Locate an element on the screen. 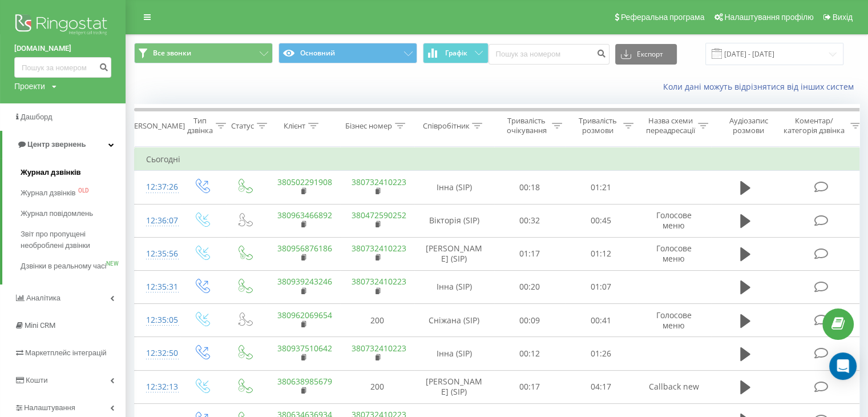 The image size is (868, 417). td: 00:20 is located at coordinates (530, 286).